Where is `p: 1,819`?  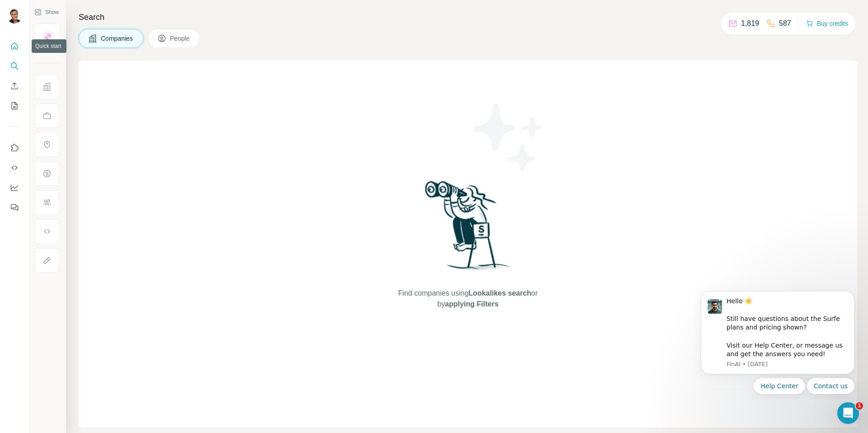
p: 1,819 is located at coordinates (750, 23).